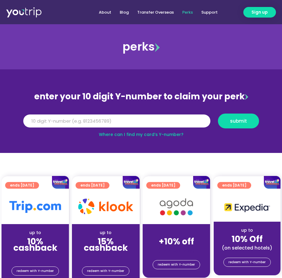  I want to click on a: About, so click(105, 12).